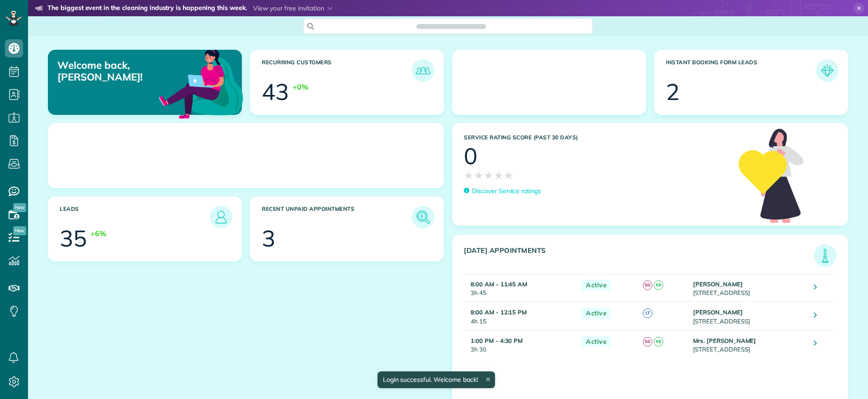 This screenshot has height=399, width=868. I want to click on div: +6%, so click(98, 234).